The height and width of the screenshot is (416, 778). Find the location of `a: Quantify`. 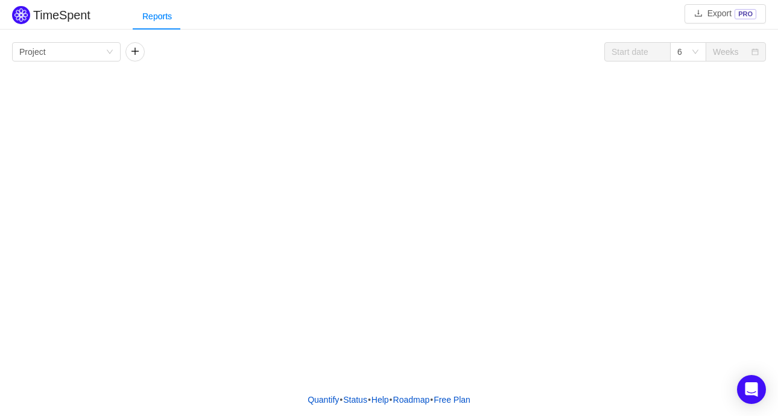

a: Quantify is located at coordinates (323, 400).